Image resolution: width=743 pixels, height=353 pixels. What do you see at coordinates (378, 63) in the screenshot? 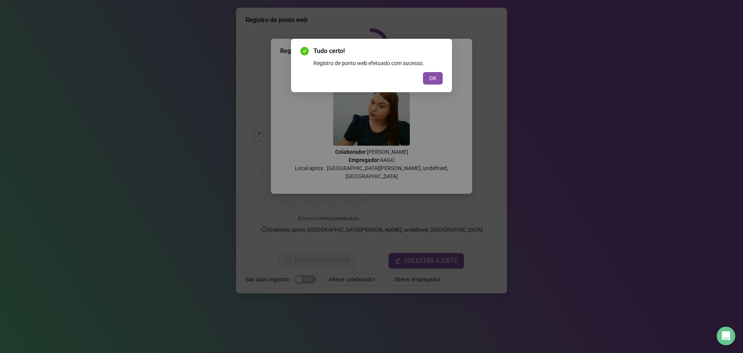
I see `div: Registro de ponto web efetuado com sucesso.` at bounding box center [378, 63].